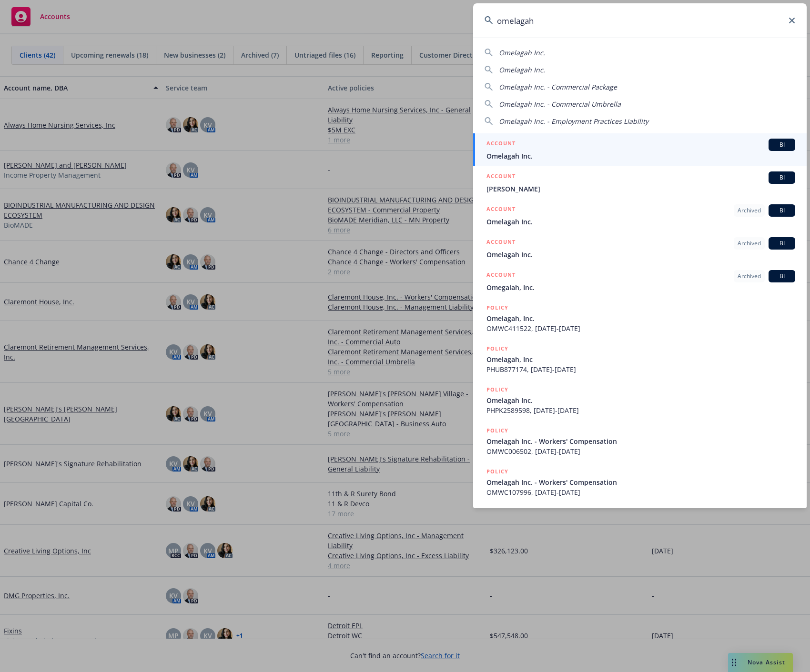 The width and height of the screenshot is (810, 672). Describe the element at coordinates (560, 104) in the screenshot. I see `span: Omelagah Inc. - Commercial Umbrella` at that location.